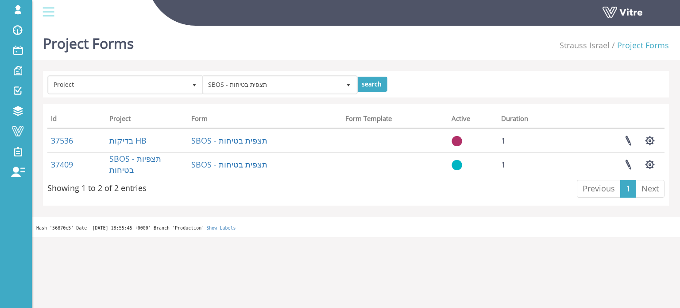 The width and height of the screenshot is (680, 308). What do you see at coordinates (531, 120) in the screenshot?
I see `th: Duration` at bounding box center [531, 120].